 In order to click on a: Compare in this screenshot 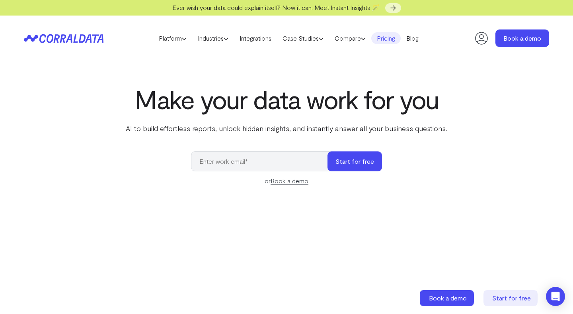, I will do `click(350, 38)`.